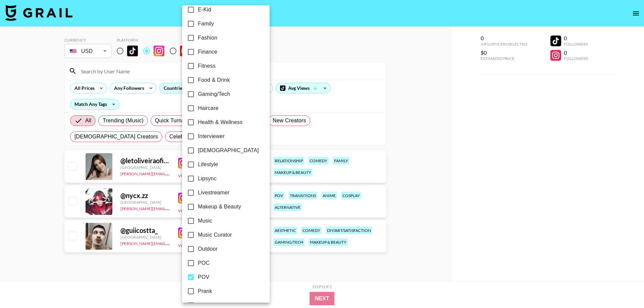  What do you see at coordinates (208, 249) in the screenshot?
I see `span: Outdoor` at bounding box center [208, 249].